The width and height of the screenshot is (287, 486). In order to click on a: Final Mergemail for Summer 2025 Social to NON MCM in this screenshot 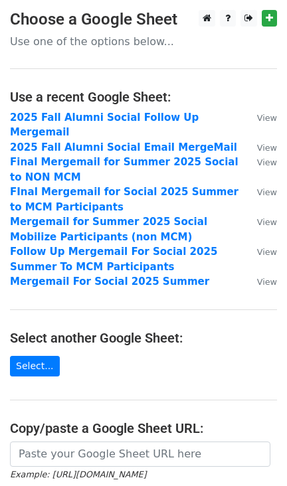, I will do `click(124, 169)`.